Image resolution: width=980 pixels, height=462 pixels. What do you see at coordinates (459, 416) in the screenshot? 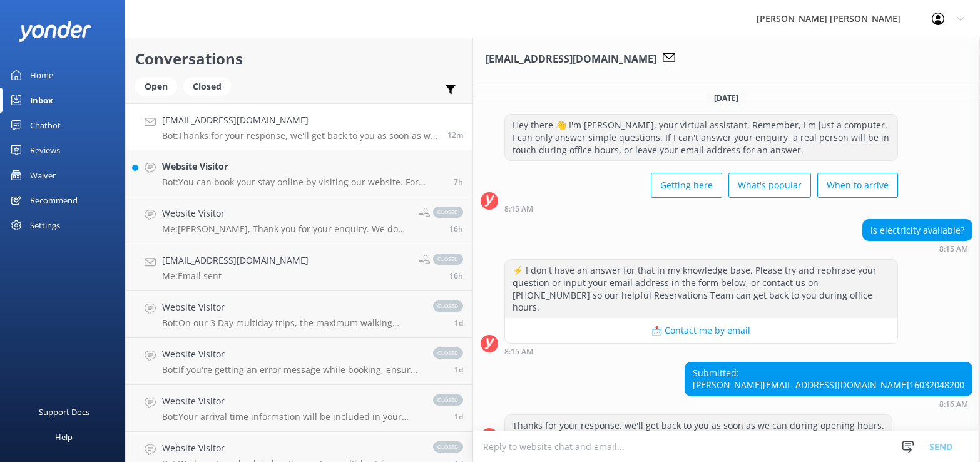
I see `span: 04:57am 10-Aug-2025 (UTC +12:00) Pacific/Auckland` at bounding box center [459, 416].